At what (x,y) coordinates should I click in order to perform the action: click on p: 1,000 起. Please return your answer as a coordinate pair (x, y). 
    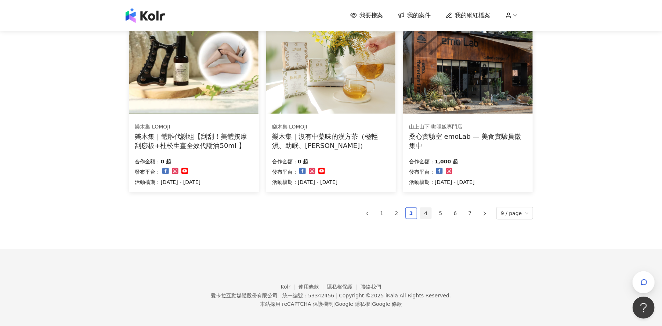
    Looking at the image, I should click on (446, 161).